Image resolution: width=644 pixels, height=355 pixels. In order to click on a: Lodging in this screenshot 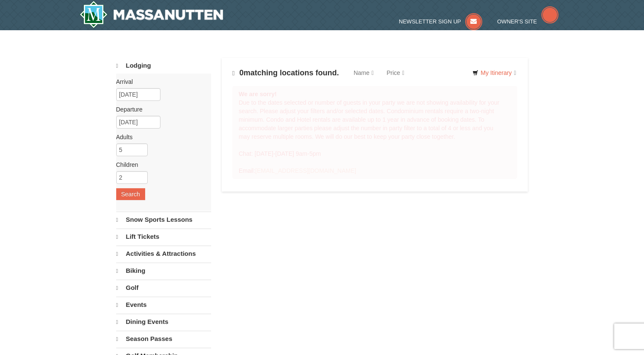, I will do `click(163, 65)`.